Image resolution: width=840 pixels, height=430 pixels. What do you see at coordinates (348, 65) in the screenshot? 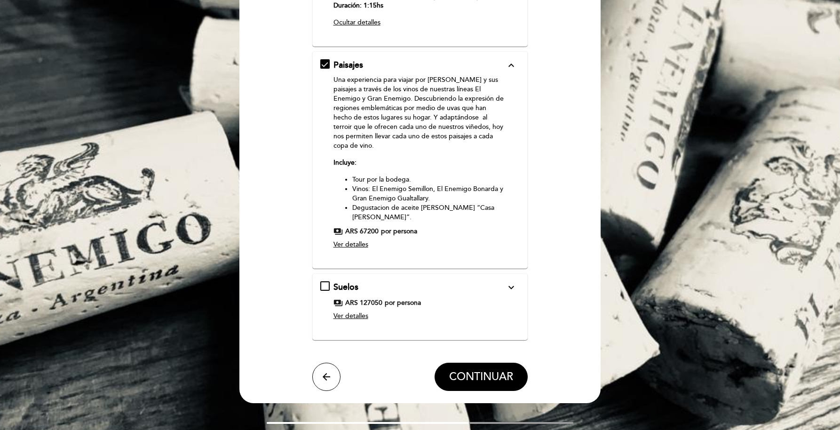
I see `span: Paisajes` at bounding box center [348, 65].